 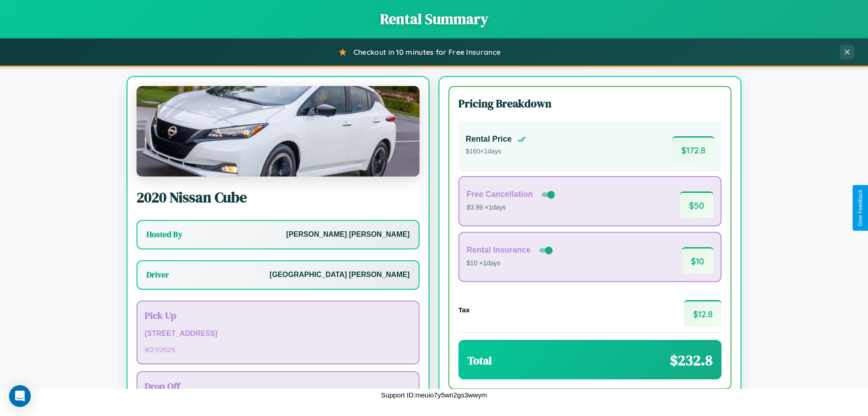 What do you see at coordinates (20, 396) in the screenshot?
I see `div: Open Intercom Messenger` at bounding box center [20, 396].